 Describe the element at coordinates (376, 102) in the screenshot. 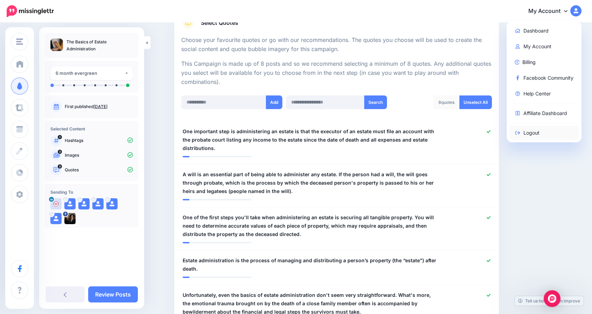

I see `button: Search` at that location.